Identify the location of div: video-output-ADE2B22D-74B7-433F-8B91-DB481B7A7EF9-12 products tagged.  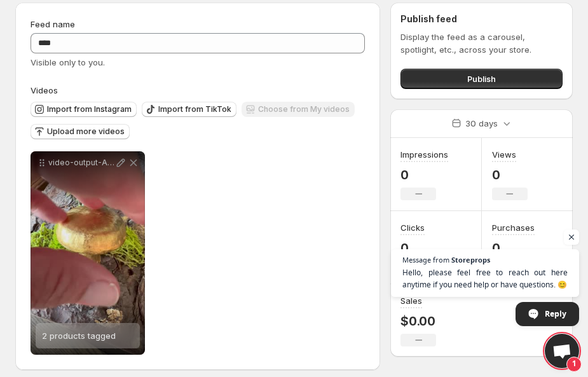
(88, 253).